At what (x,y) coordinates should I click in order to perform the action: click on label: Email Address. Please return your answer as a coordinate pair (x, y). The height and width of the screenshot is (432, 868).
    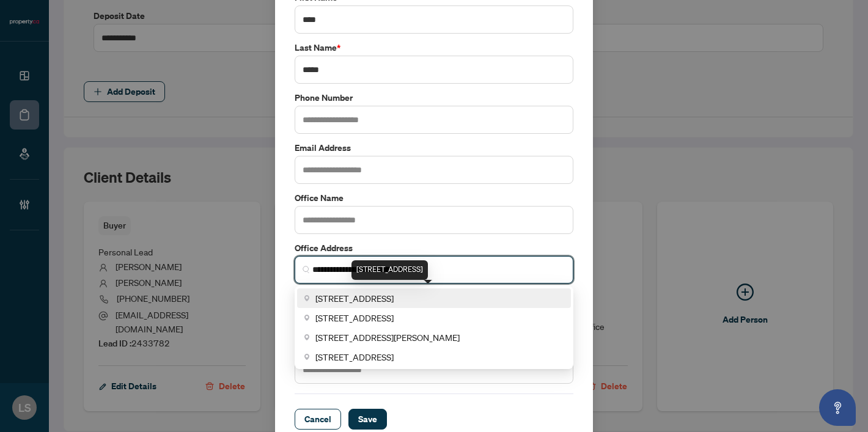
    Looking at the image, I should click on (434, 148).